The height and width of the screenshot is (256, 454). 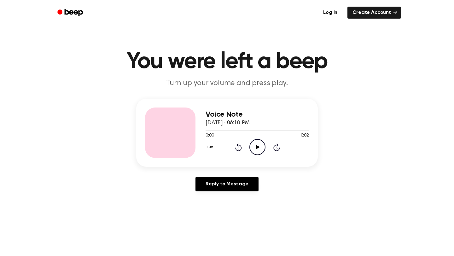 I want to click on span: 0:00, so click(x=210, y=136).